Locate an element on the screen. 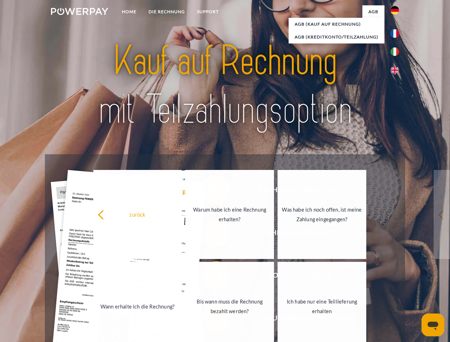 The width and height of the screenshot is (450, 342). img: title-powerpay_de.svg is located at coordinates (225, 85).